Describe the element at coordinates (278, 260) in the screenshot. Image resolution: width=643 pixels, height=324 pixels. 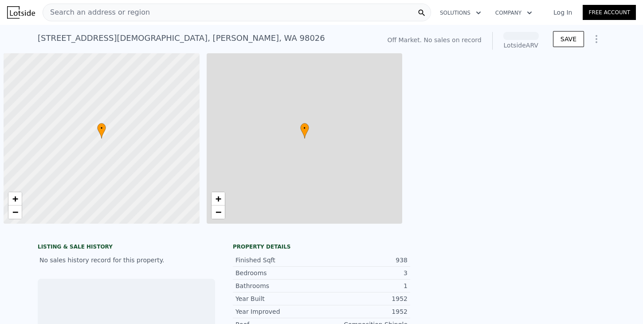
I see `div: Finished Sqft` at that location.